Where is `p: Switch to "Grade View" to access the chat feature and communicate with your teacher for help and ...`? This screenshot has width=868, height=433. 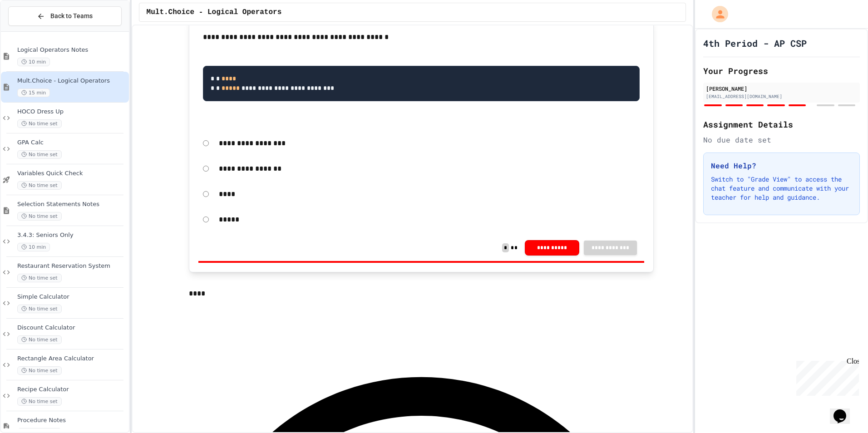
p: Switch to "Grade View" to access the chat feature and communicate with your teacher for help and ... is located at coordinates (781, 188).